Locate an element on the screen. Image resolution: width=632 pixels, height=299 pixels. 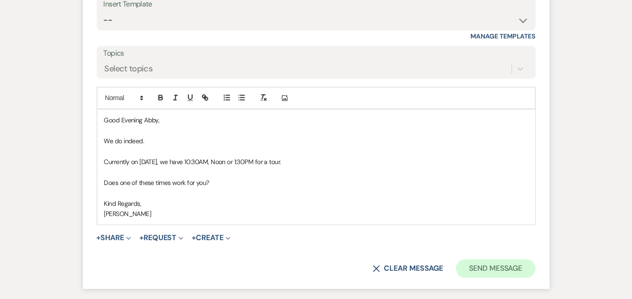
button: Create is located at coordinates (211, 238).